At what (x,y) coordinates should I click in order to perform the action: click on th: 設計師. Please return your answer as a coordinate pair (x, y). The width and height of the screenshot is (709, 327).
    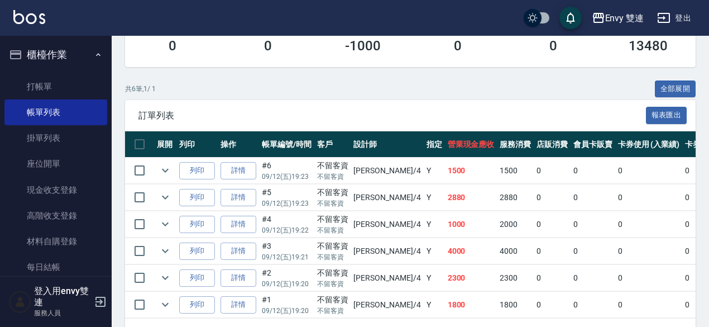
    Looking at the image, I should click on (387, 144).